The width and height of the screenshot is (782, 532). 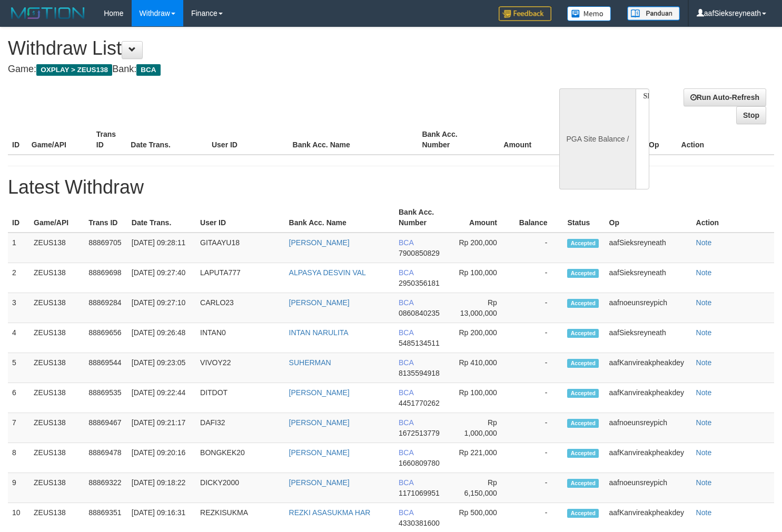 What do you see at coordinates (480, 398) in the screenshot?
I see `td: Rp 100,000` at bounding box center [480, 398].